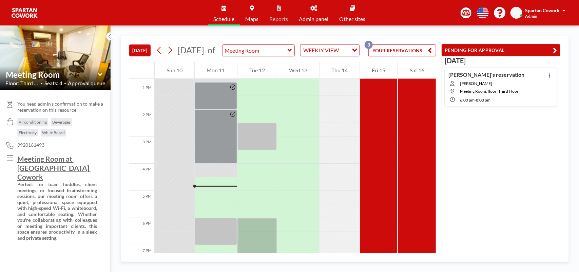  What do you see at coordinates (224, 19) in the screenshot?
I see `span: Schedule` at bounding box center [224, 19].